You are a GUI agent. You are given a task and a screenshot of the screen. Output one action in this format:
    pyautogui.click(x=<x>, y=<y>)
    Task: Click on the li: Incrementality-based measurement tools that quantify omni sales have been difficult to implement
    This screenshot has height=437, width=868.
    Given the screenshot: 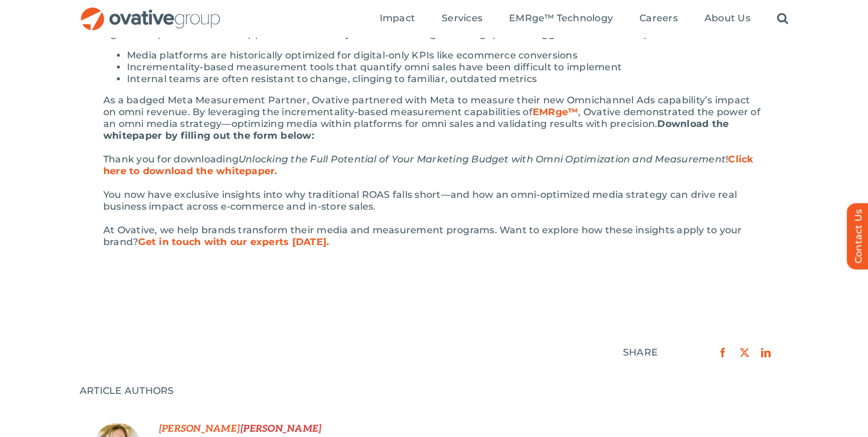 What is the action you would take?
    pyautogui.click(x=446, y=67)
    